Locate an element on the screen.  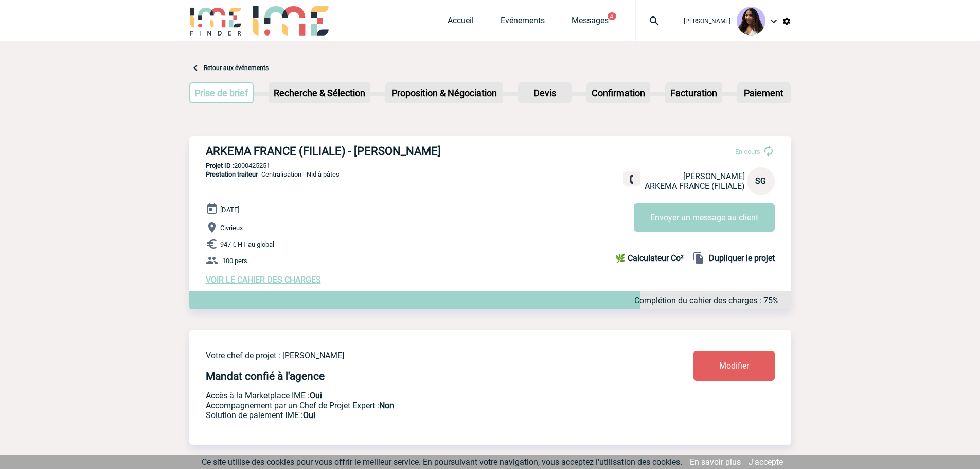
span: VOIR LE CAHIER DES CHARGES is located at coordinates (264, 280).